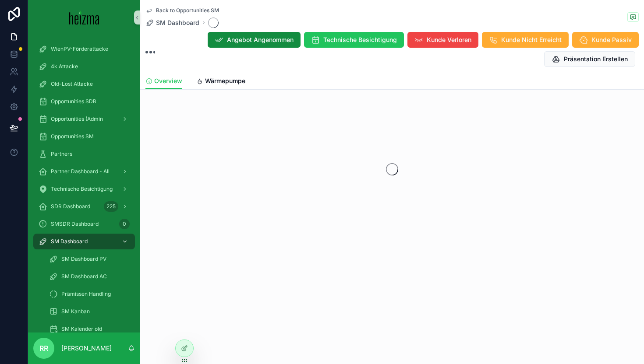 This screenshot has width=644, height=364. Describe the element at coordinates (65, 67) in the screenshot. I see `span: 4k Attacke` at that location.